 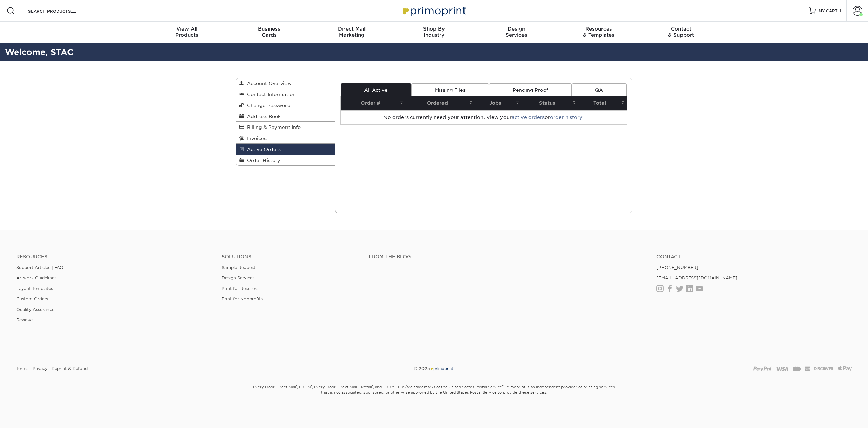 I want to click on a: Pending Proof, so click(x=530, y=90).